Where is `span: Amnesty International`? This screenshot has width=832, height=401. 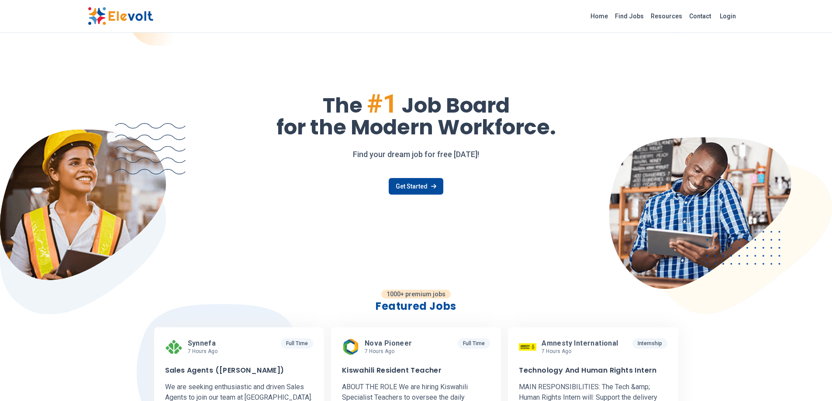 span: Amnesty International is located at coordinates (579, 344).